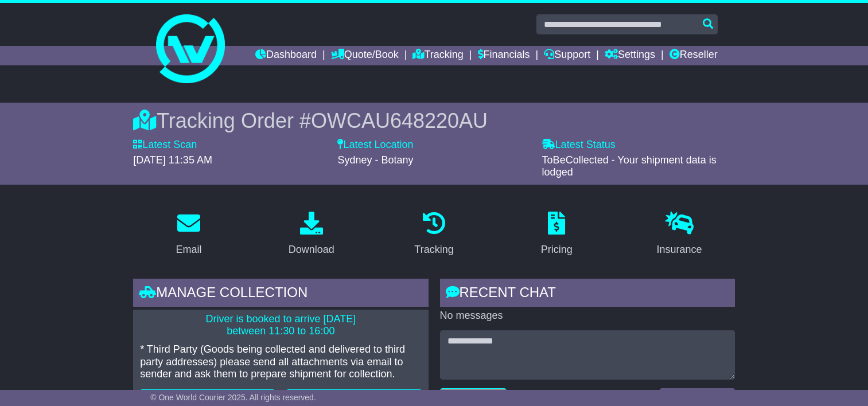 This screenshot has width=868, height=406. What do you see at coordinates (165, 145) in the screenshot?
I see `label: Latest Scan` at bounding box center [165, 145].